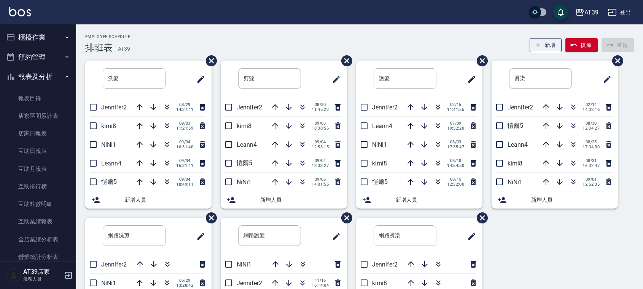  I want to click on span: 08/10, so click(456, 160).